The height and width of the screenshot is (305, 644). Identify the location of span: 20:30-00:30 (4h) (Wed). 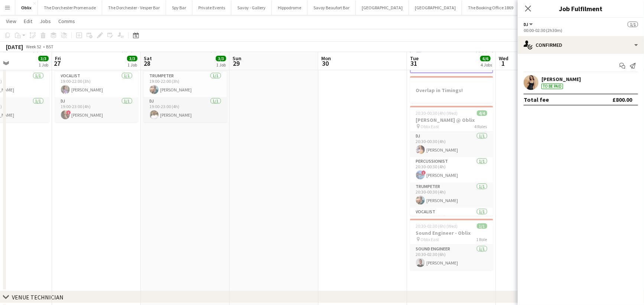
(437, 113).